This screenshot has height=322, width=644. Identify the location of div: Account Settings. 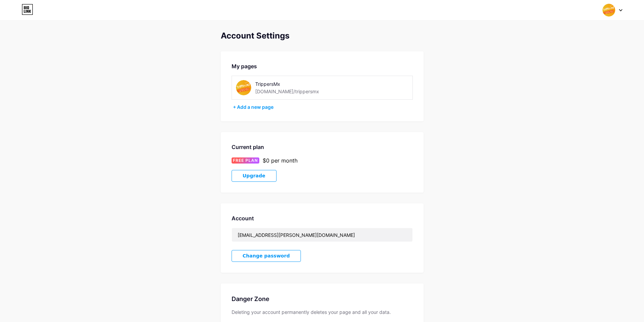
(322, 36).